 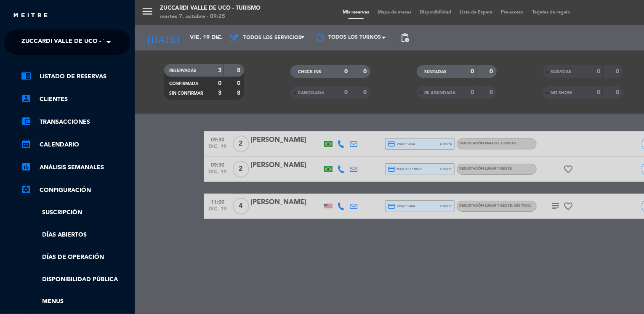 What do you see at coordinates (76, 167) in the screenshot?
I see `a: assessmentANÁLISIS SEMANALES` at bounding box center [76, 167].